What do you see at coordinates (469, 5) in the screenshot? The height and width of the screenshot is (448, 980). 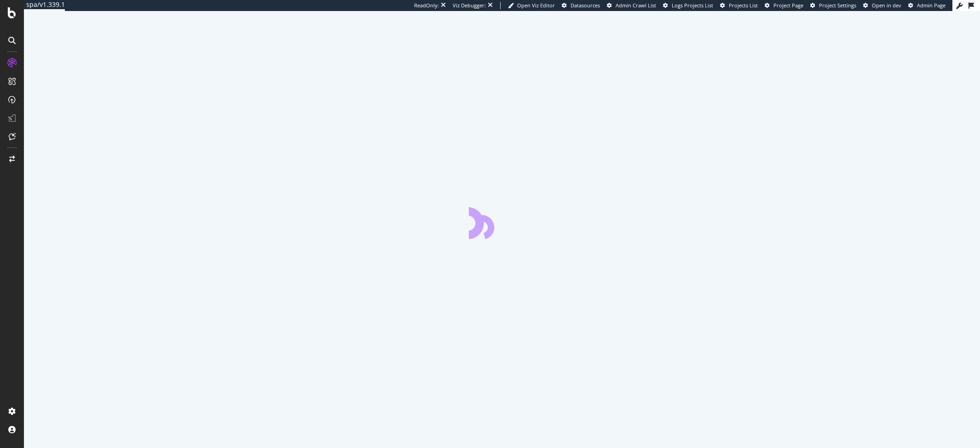 I see `div: Viz Debugger:` at bounding box center [469, 5].